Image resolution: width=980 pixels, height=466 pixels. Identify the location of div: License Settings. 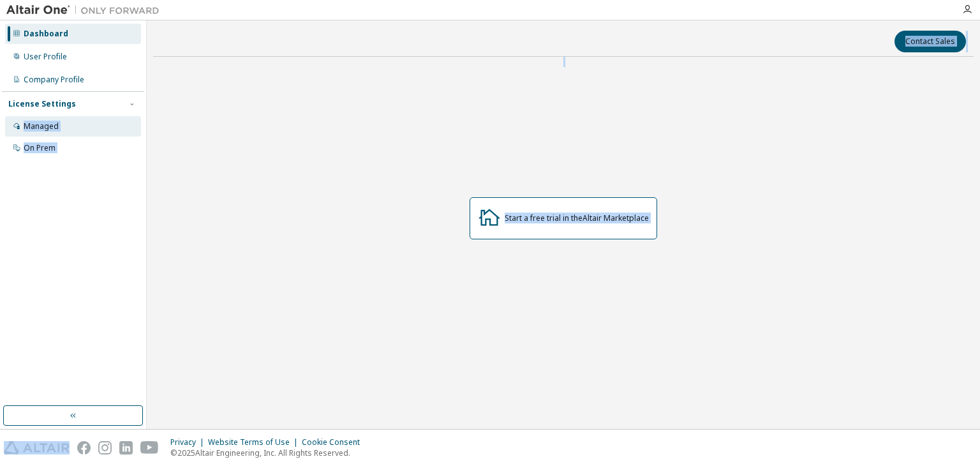
(42, 104).